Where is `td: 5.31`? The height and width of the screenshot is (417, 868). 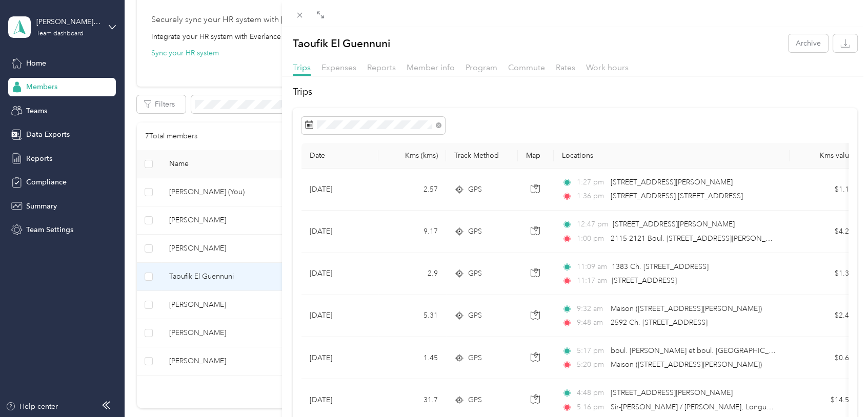 td: 5.31 is located at coordinates (412, 316).